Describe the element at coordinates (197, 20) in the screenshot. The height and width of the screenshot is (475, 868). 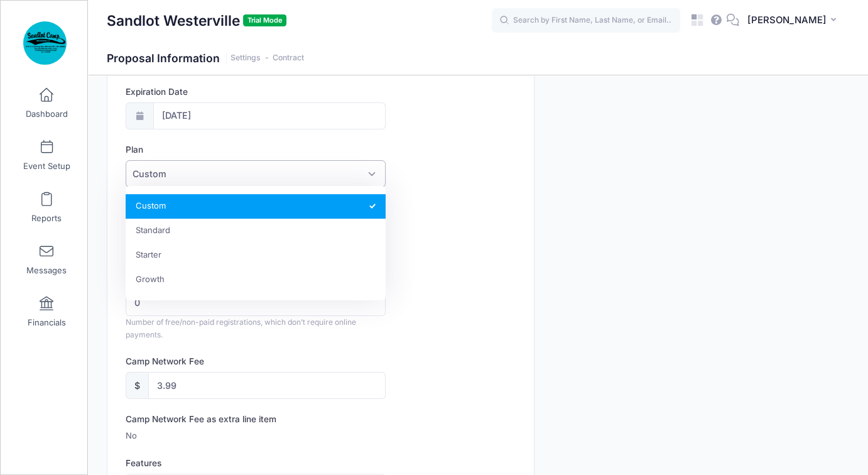
I see `h1: Sandlot Westerville` at that location.